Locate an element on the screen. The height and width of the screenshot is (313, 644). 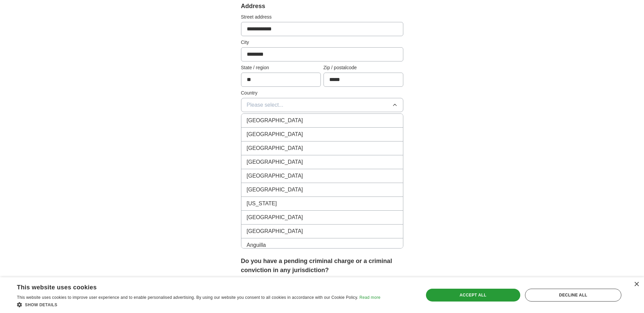
div: Close is located at coordinates (636, 284).